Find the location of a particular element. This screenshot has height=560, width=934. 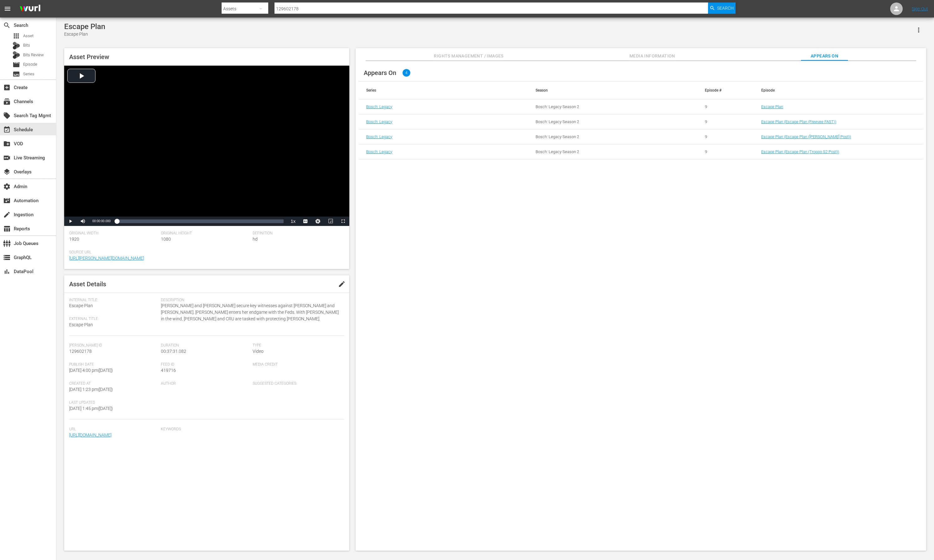

button: Mute is located at coordinates (83, 221).